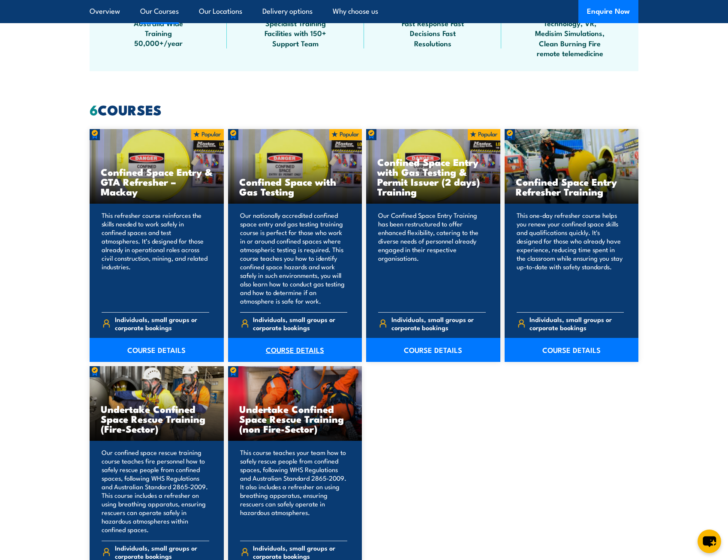 This screenshot has width=728, height=560. What do you see at coordinates (156, 258) in the screenshot?
I see `p: This refresher course reinforces the skills needed to work safely in confined spaces and test atm...` at bounding box center [156, 258].